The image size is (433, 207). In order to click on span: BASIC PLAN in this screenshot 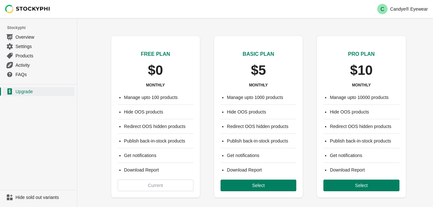, I will do `click(259, 54)`.